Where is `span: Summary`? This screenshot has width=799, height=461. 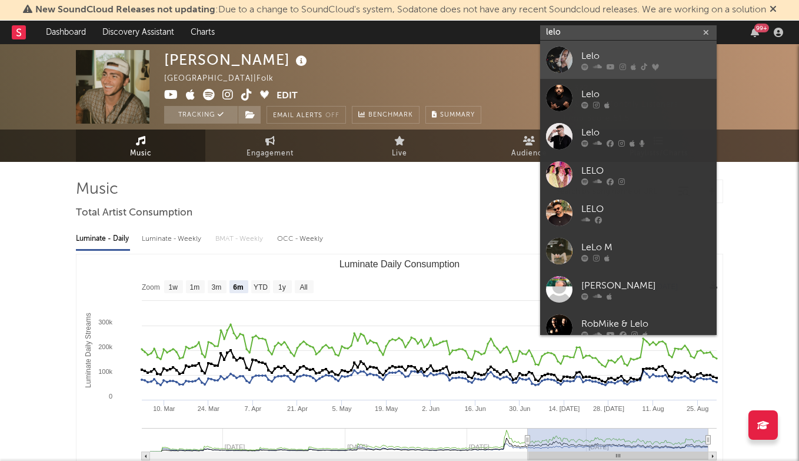
span: Summary is located at coordinates (457, 115).